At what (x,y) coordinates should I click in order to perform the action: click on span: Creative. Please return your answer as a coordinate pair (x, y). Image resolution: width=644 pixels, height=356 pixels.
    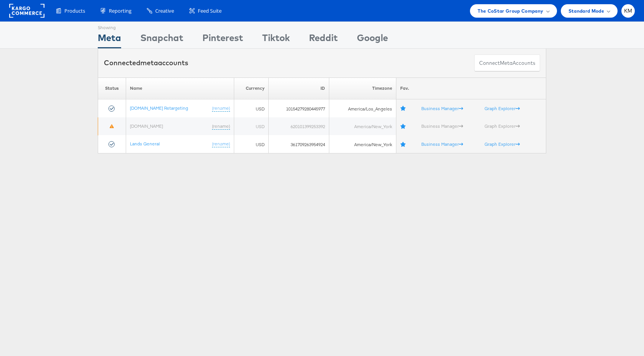
    Looking at the image, I should click on (164, 10).